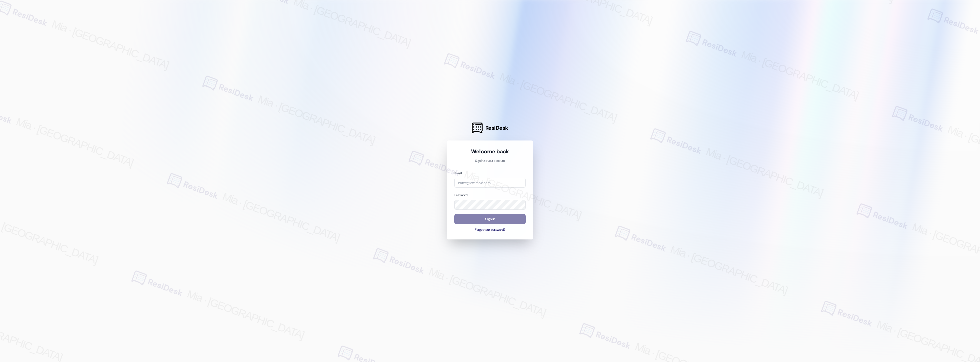  Describe the element at coordinates (490, 151) in the screenshot. I see `h1: Welcome back` at that location.